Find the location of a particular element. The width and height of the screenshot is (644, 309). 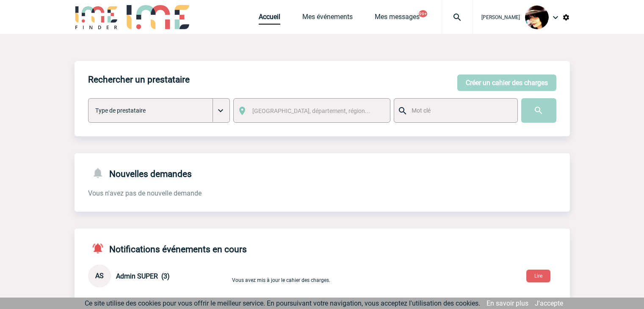

a: J'accepte is located at coordinates (549, 304).